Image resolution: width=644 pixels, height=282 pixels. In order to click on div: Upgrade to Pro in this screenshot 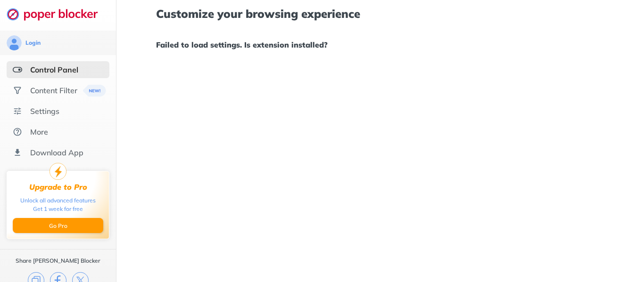, I will do `click(58, 186)`.